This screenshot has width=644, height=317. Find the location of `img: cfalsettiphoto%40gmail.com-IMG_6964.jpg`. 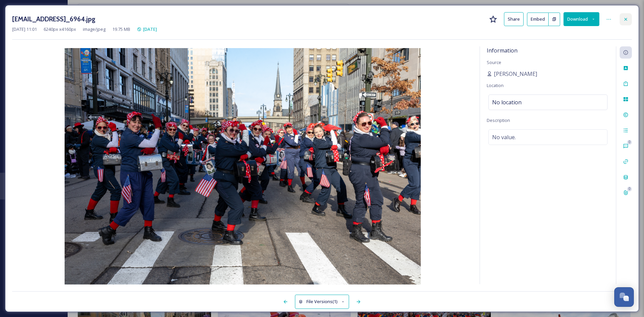

img: cfalsettiphoto%40gmail.com-IMG_6964.jpg is located at coordinates (242, 167).